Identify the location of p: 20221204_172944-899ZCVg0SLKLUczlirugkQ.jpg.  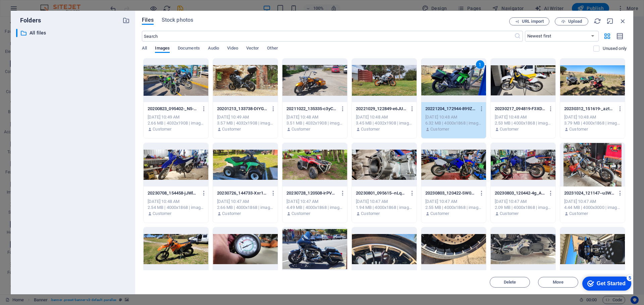
(451, 109).